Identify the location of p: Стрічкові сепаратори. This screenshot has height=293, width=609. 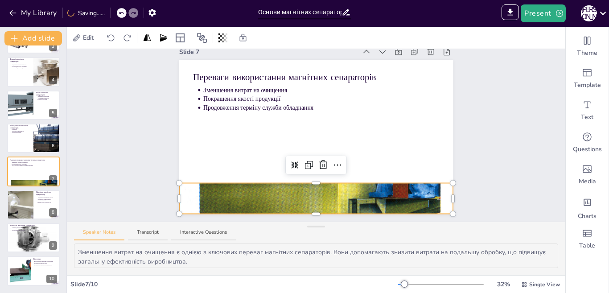
(47, 98).